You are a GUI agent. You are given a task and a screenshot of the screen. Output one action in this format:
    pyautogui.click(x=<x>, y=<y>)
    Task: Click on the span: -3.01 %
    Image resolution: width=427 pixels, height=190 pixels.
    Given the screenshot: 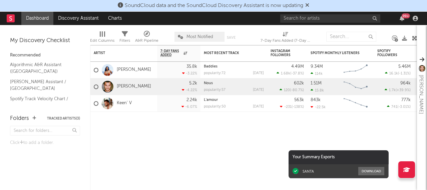 What is the action you would take?
    pyautogui.click(x=404, y=107)
    